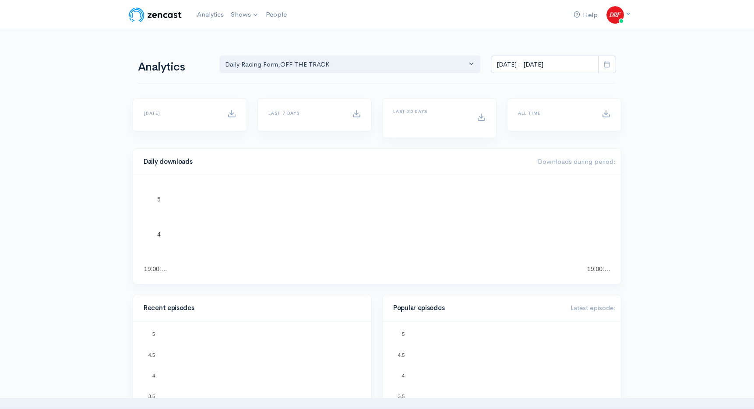 The image size is (754, 409). What do you see at coordinates (276, 14) in the screenshot?
I see `a: People` at bounding box center [276, 14].